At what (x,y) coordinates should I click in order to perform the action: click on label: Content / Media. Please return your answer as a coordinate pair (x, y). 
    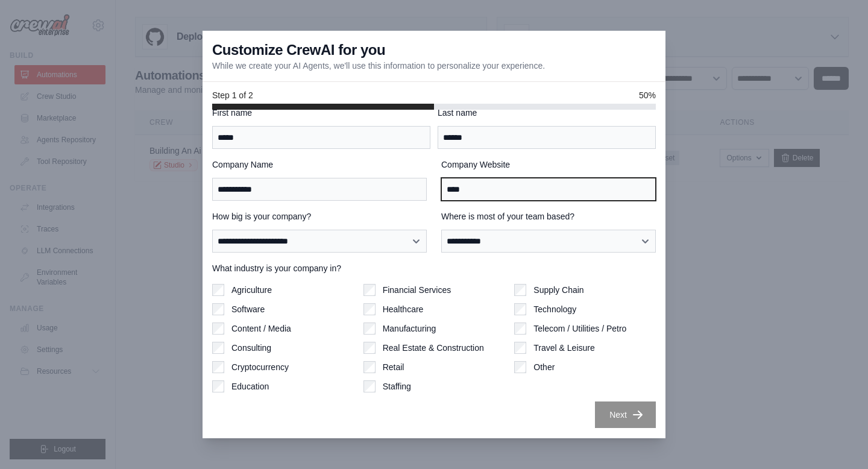
    Looking at the image, I should click on (261, 329).